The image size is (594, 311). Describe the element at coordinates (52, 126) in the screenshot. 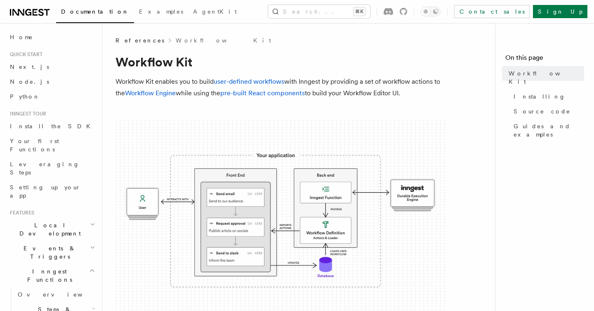

I see `span: Install the SDK` at that location.